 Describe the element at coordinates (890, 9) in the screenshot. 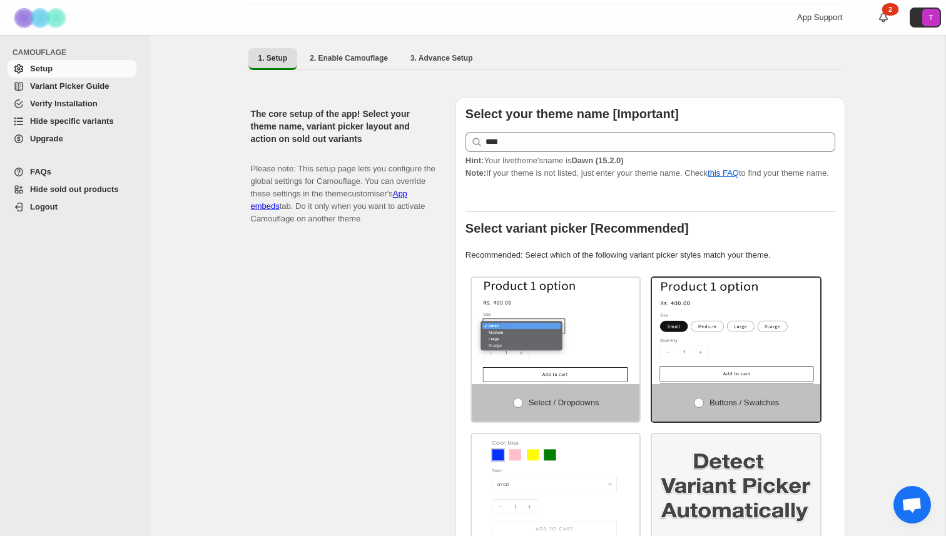

I see `div: 2` at that location.